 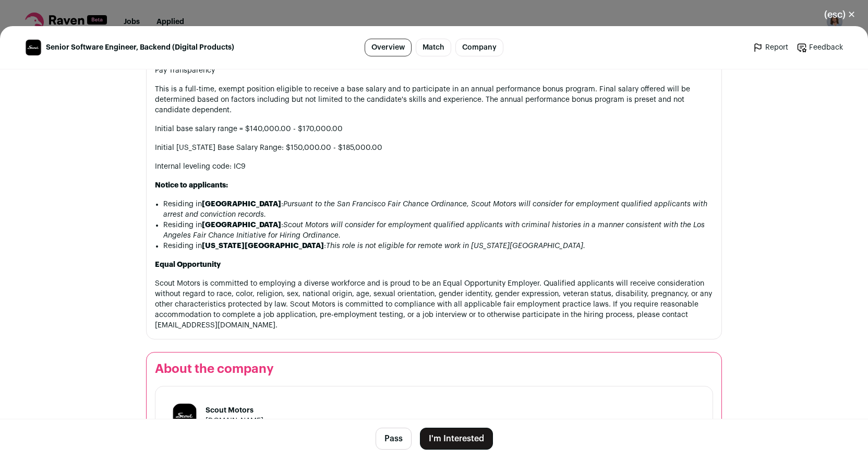 What do you see at coordinates (393, 438) in the screenshot?
I see `button: Pass` at bounding box center [393, 438].